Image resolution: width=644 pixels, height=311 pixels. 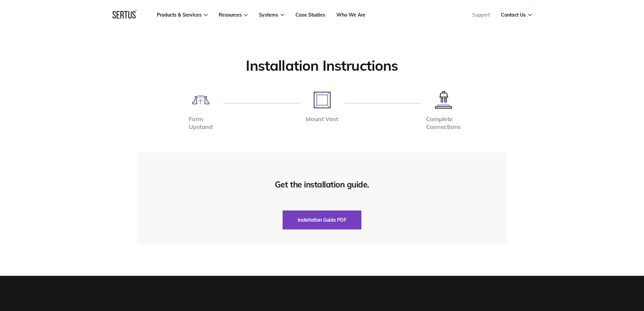 What do you see at coordinates (234, 15) in the screenshot?
I see `a: Resources` at bounding box center [234, 15].